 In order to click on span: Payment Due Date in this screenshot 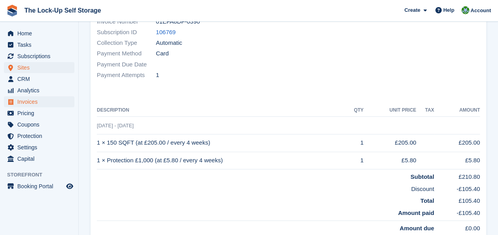, I will do `click(126, 65)`.